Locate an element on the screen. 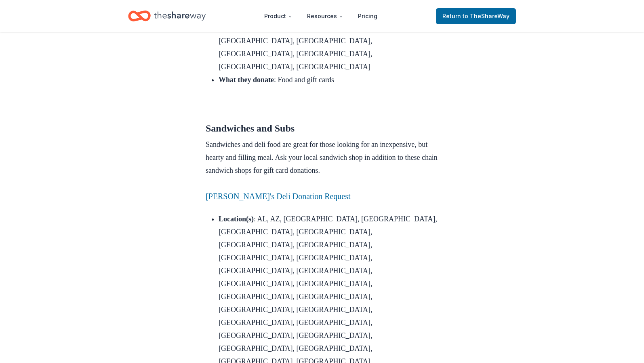  p: Sandwiches and deli food are great for those looking for an inexpensive, but hearty and filling m... is located at coordinates (322, 164).